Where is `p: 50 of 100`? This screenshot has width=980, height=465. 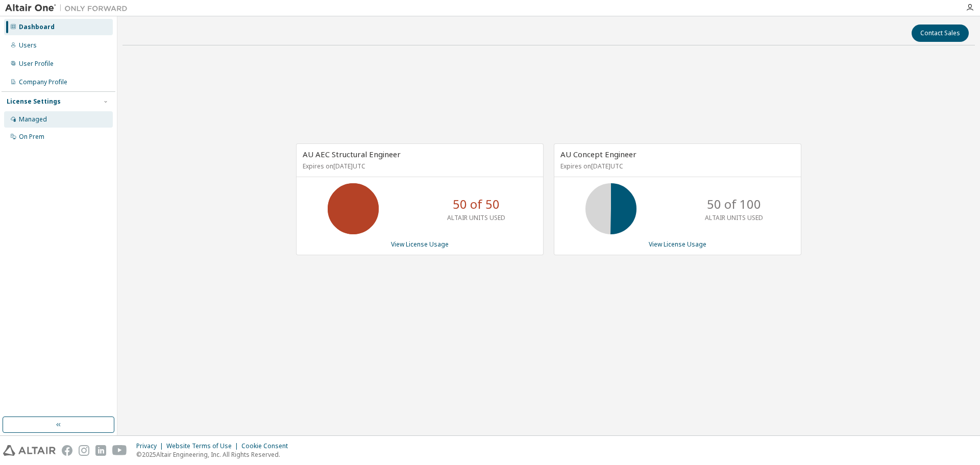
p: 50 of 100 is located at coordinates (734, 204).